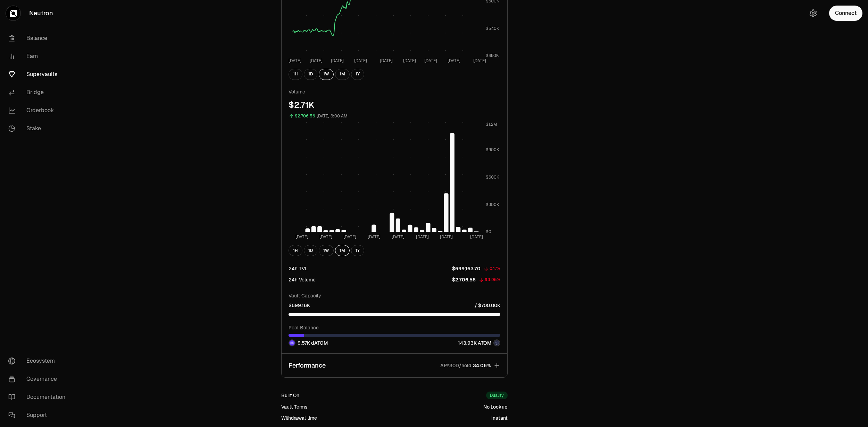  I want to click on div: No Lockup, so click(496, 407).